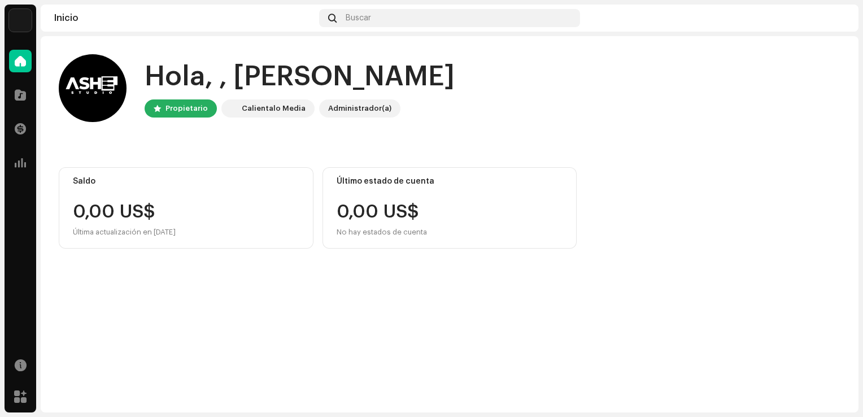 The height and width of the screenshot is (417, 863). I want to click on span: Buscar, so click(358, 18).